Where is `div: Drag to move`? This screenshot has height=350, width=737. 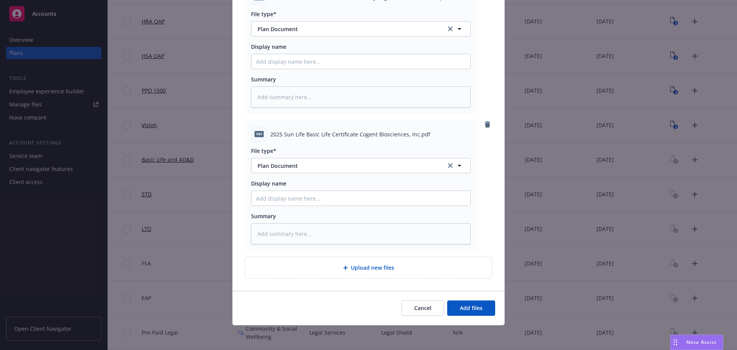 div: Drag to move is located at coordinates (676, 342).